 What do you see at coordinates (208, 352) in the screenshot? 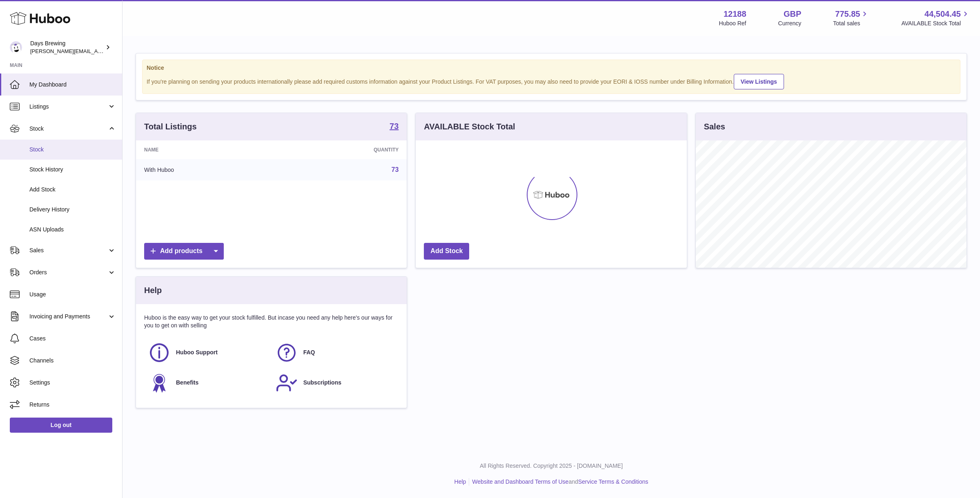
I see `a: Huboo Support` at bounding box center [208, 352].